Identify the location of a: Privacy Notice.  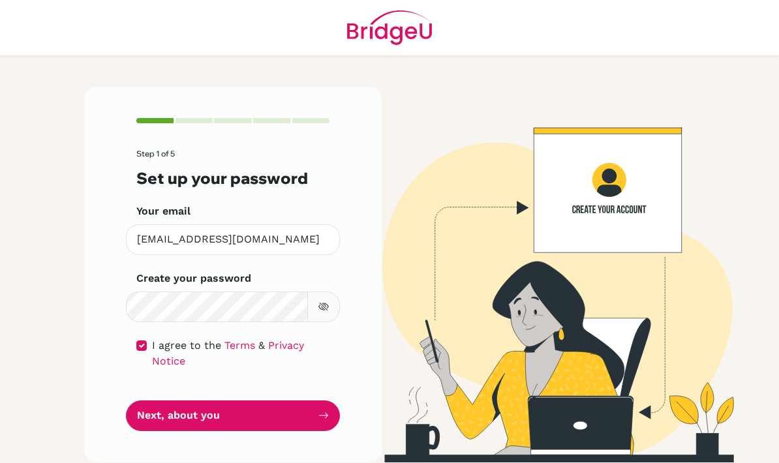
(228, 353).